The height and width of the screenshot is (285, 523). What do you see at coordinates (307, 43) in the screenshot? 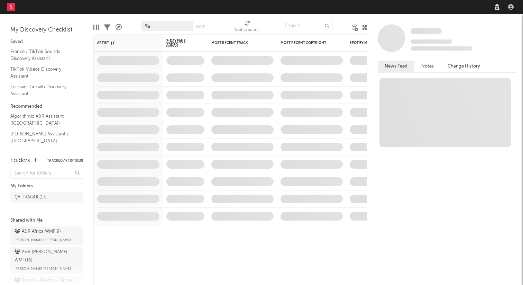
I see `div: Most Recent Copyright` at bounding box center [307, 43].